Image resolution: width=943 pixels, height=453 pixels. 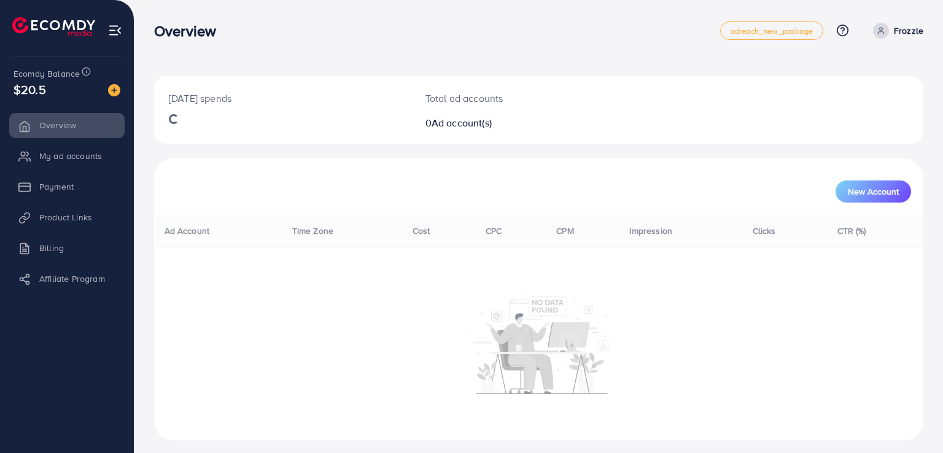 I want to click on a: adreach_new_package, so click(x=772, y=31).